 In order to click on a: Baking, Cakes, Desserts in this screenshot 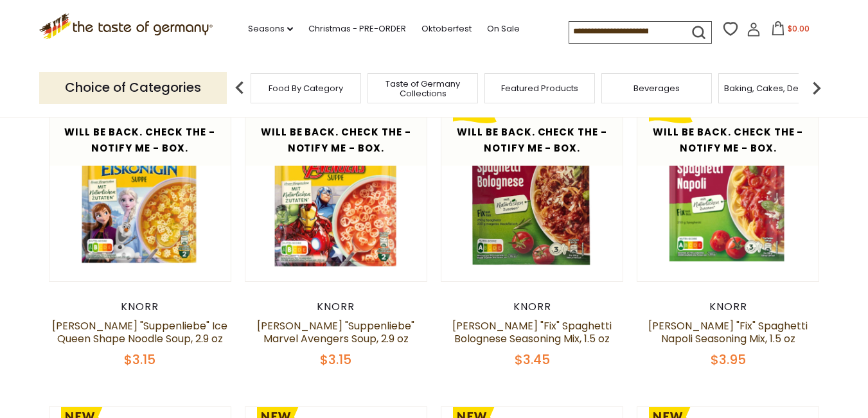, I will do `click(773, 88)`.